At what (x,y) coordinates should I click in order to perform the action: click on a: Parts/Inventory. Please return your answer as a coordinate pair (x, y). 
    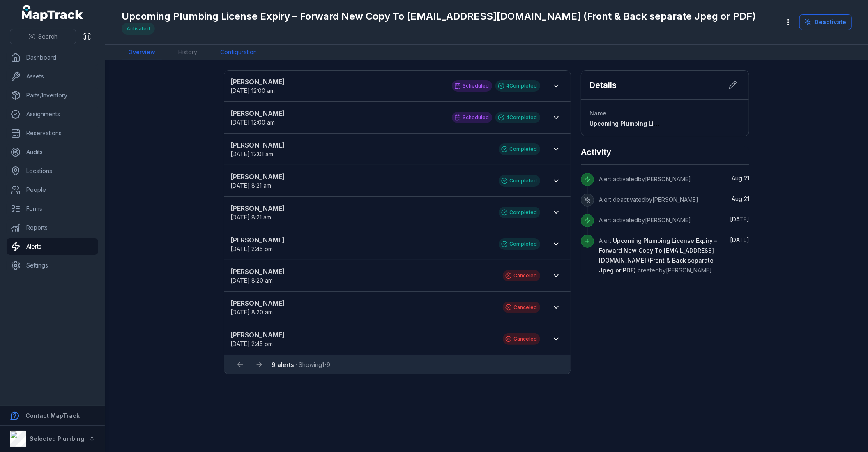
    Looking at the image, I should click on (52, 95).